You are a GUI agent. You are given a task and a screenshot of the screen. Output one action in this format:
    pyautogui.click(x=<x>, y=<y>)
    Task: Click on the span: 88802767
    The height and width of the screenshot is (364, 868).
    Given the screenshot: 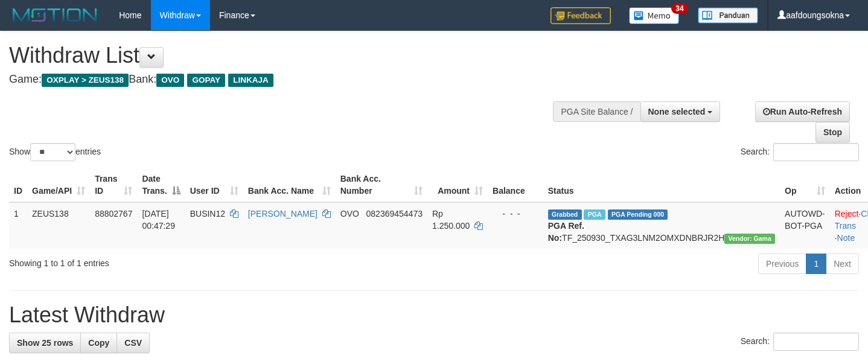 What is the action you would take?
    pyautogui.click(x=114, y=214)
    